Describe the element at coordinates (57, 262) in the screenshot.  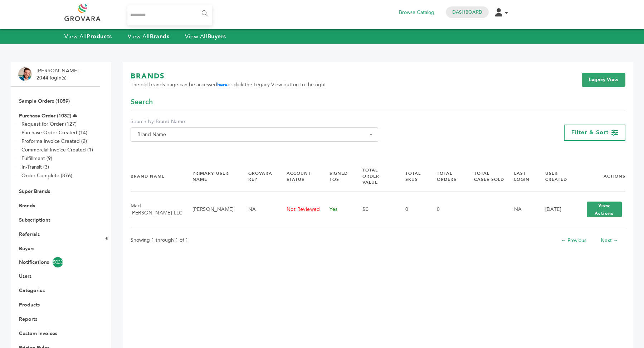
I see `span: 5033` at that location.